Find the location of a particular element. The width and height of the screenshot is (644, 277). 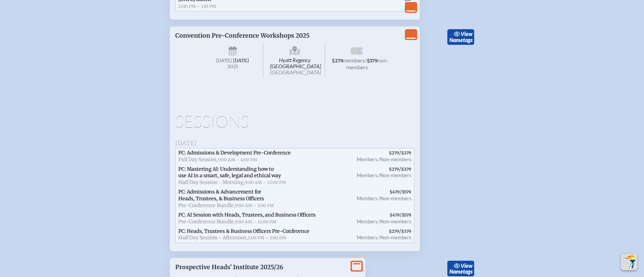

span: Half Day Session - Afternoon, is located at coordinates (213, 238).